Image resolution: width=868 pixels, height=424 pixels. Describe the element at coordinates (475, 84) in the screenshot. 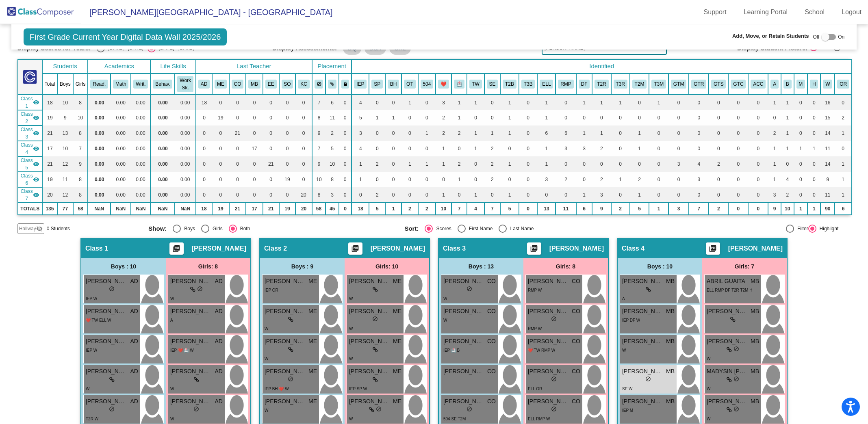

I see `th: Twin` at that location.